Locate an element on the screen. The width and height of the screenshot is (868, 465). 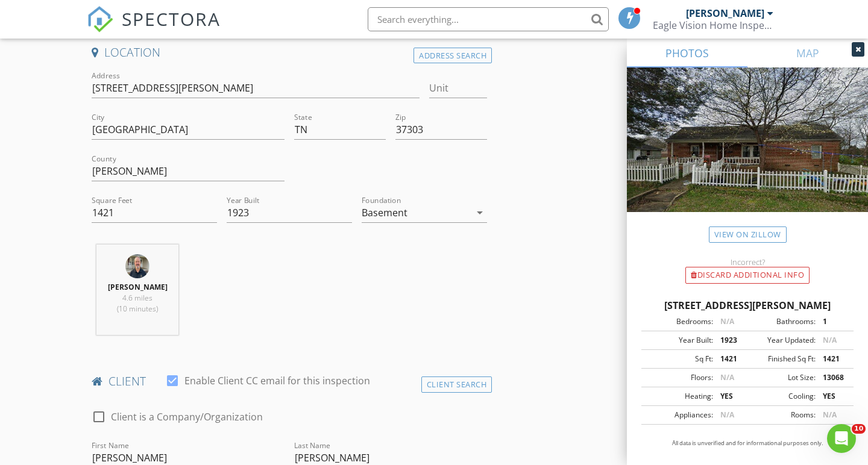
div: 1923 is located at coordinates (729, 341).